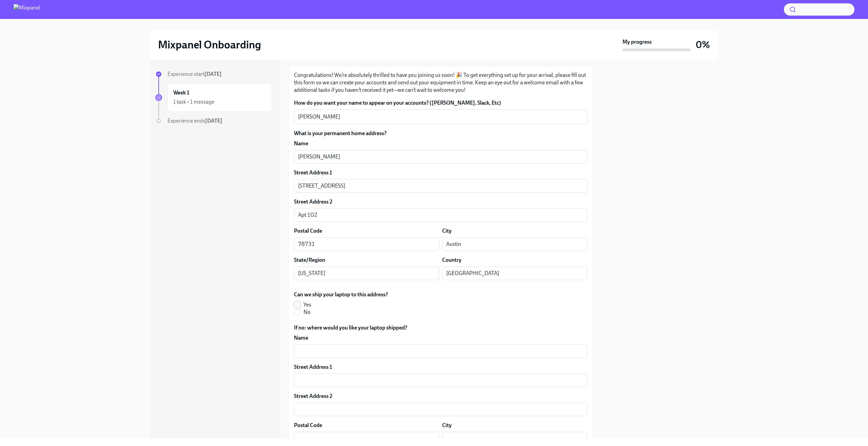  What do you see at coordinates (181, 93) in the screenshot?
I see `h6: Week 1` at bounding box center [181, 93].